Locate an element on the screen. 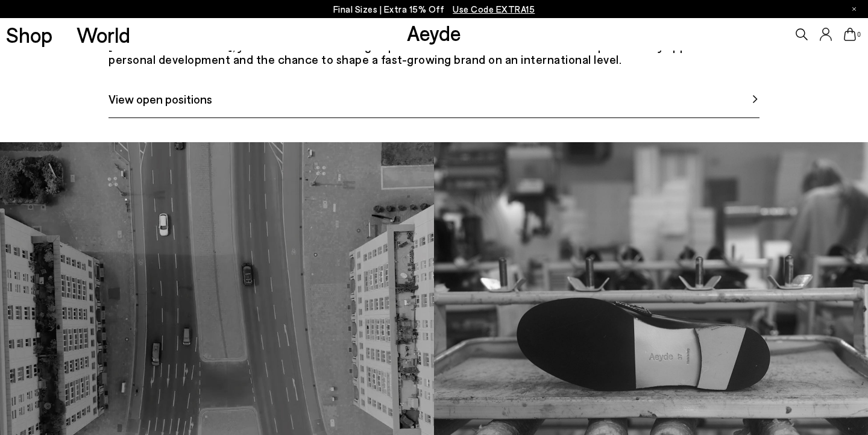  a: Shop is located at coordinates (29, 35).